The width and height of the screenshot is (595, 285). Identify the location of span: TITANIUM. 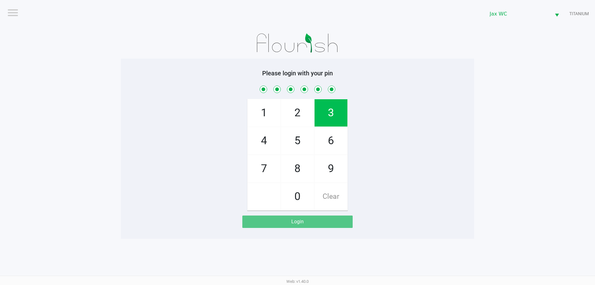
(579, 14).